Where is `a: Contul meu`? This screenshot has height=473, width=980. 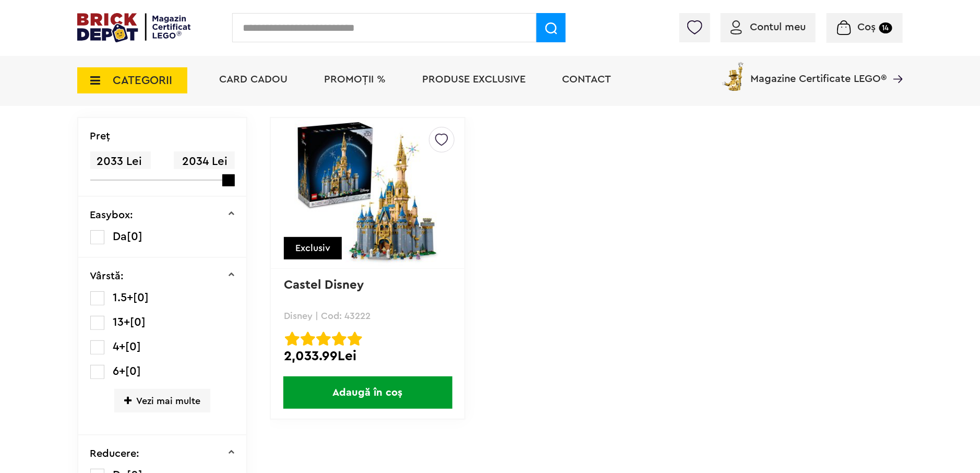 a: Contul meu is located at coordinates (768, 28).